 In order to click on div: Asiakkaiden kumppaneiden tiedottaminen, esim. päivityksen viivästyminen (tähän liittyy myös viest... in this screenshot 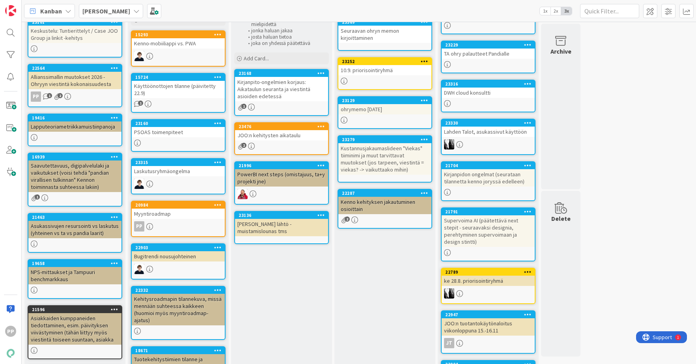, I will do `click(75, 329)`.